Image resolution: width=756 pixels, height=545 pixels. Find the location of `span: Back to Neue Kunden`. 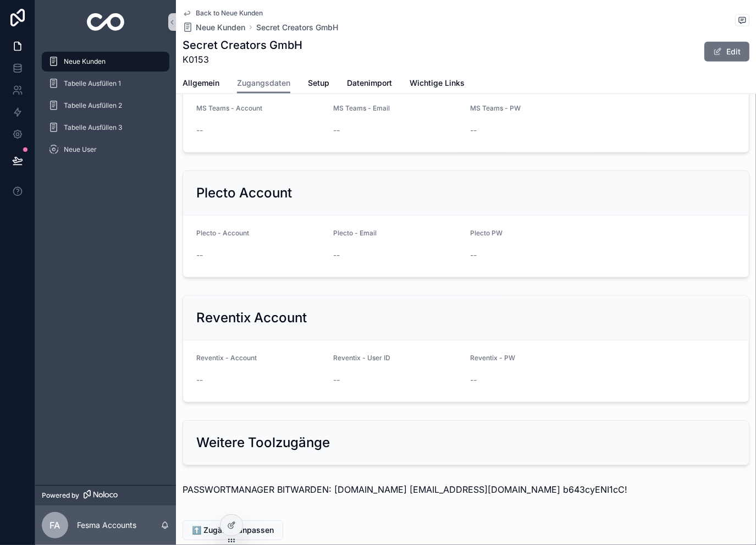

span: Back to Neue Kunden is located at coordinates (230, 13).